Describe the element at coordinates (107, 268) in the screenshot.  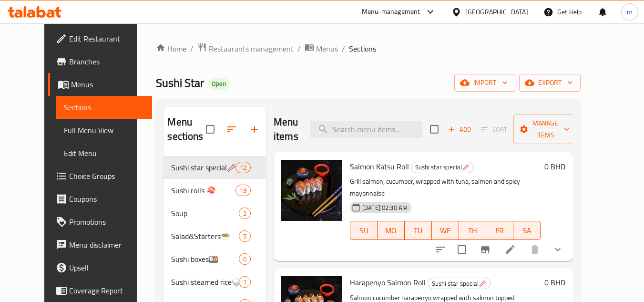
I see `span: Upsell` at that location.